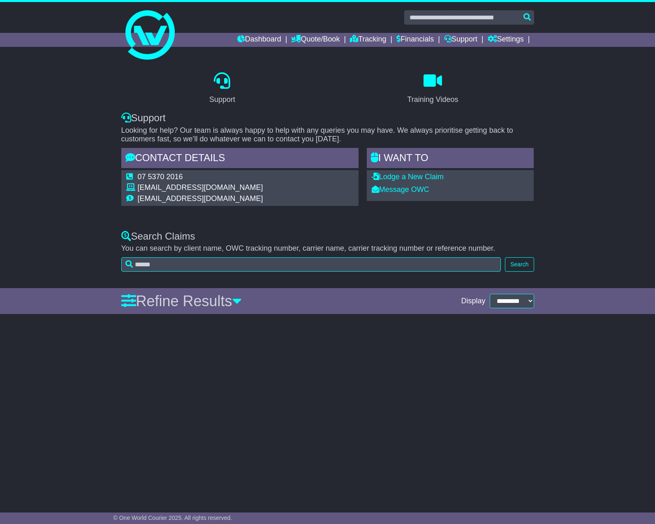  I want to click on a: Settings, so click(506, 40).